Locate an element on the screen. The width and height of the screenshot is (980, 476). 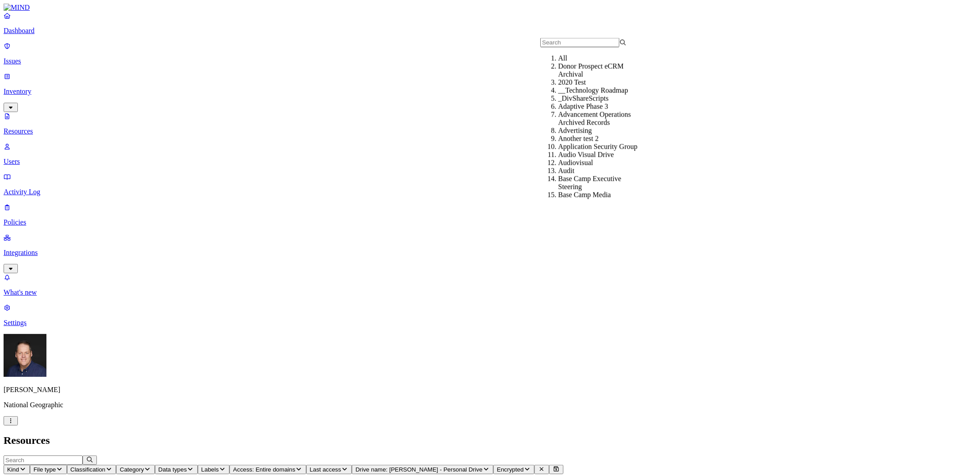
a: Users is located at coordinates (490, 154).